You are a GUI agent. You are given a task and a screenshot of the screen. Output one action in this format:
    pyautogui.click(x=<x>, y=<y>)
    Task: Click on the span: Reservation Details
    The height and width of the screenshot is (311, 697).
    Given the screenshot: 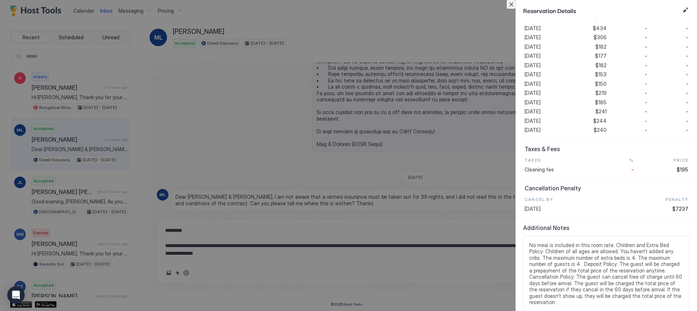 What is the action you would take?
    pyautogui.click(x=601, y=10)
    